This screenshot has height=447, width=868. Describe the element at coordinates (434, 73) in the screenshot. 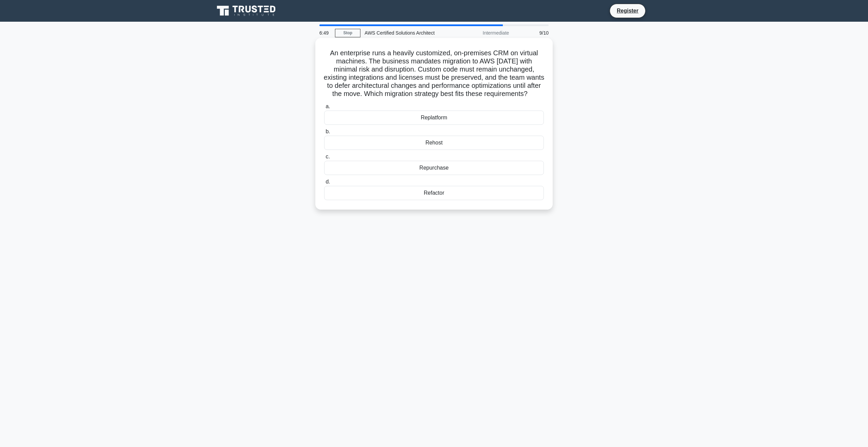

I see `h5: An enterprise runs a heavily customized, on-premises CRM on virtual machines. The business mandat...` at that location.